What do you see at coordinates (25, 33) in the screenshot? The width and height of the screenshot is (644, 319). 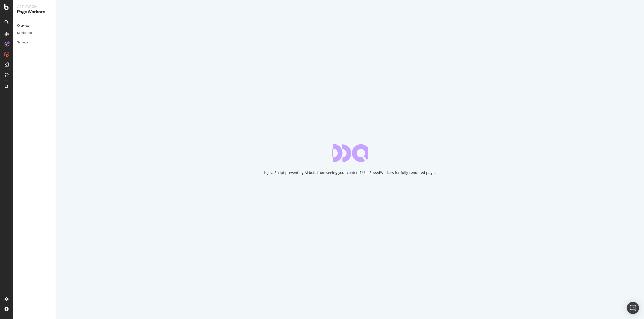 I see `div: Monitoring` at bounding box center [25, 33].